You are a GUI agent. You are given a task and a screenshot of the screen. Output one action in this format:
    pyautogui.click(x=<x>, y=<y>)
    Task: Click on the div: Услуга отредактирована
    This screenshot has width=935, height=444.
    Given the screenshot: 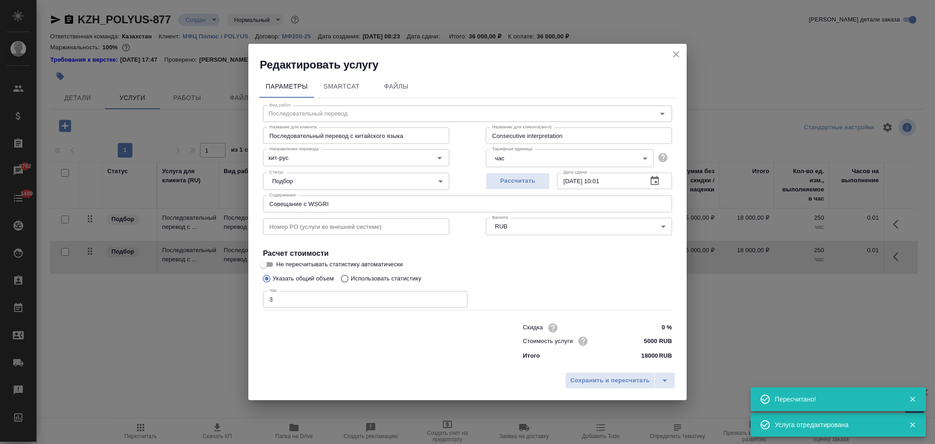 What is the action you would take?
    pyautogui.click(x=835, y=425)
    